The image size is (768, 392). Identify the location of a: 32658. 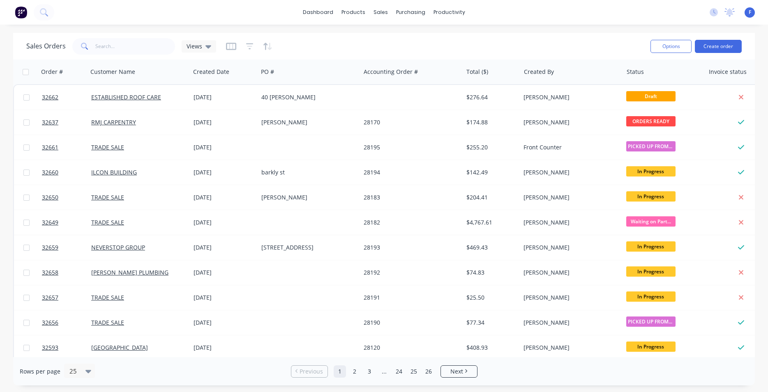
(67, 273).